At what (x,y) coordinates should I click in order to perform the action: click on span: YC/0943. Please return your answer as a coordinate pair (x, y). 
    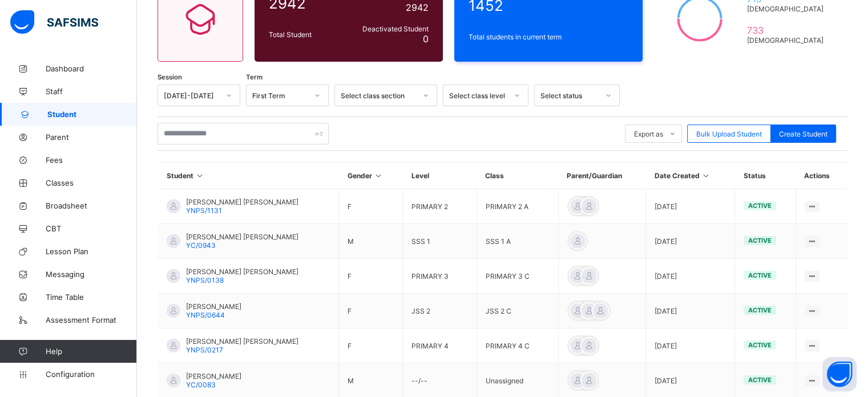
    Looking at the image, I should click on (201, 245).